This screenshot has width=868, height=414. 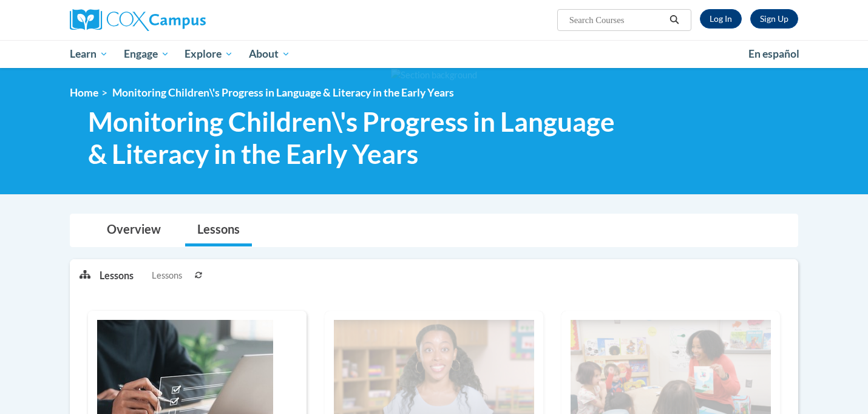 I want to click on img: Section background, so click(x=434, y=75).